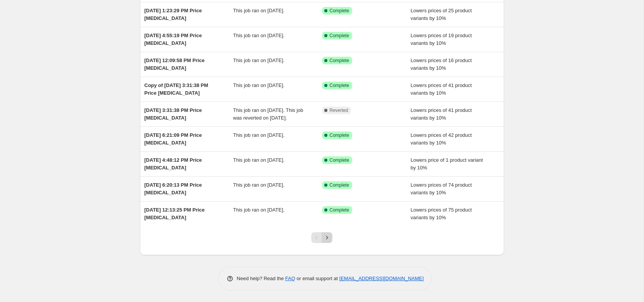 Image resolution: width=644 pixels, height=302 pixels. I want to click on span: Lowers prices of 16 product variants by 10%, so click(442, 64).